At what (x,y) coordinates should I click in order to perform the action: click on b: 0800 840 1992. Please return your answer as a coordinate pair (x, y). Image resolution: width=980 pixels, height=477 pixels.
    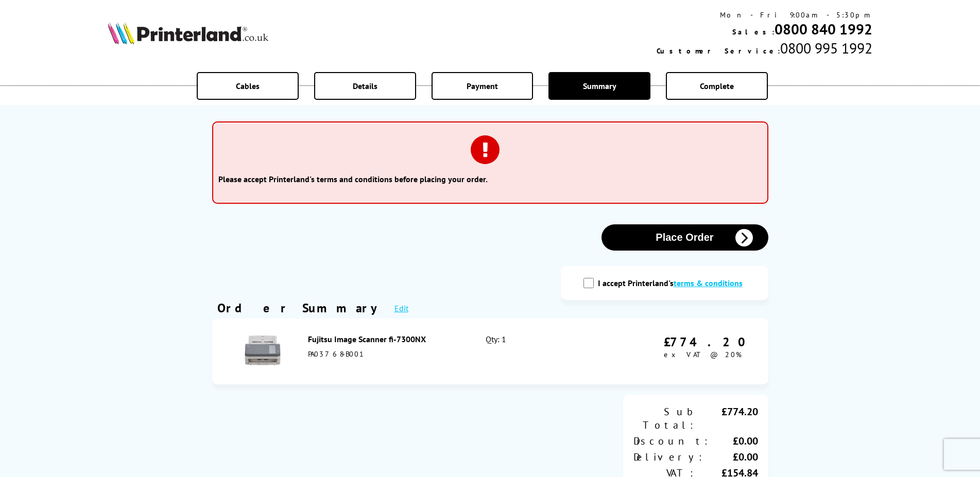
    Looking at the image, I should click on (824, 29).